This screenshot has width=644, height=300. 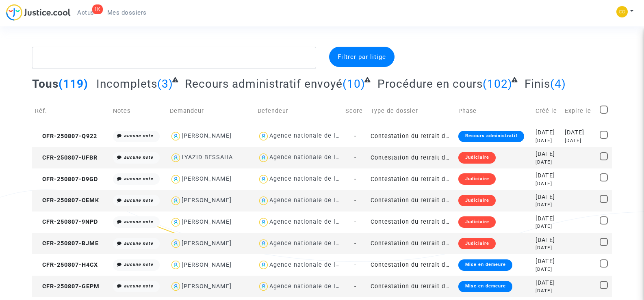 I want to click on span: Recours administratif envoyé, so click(x=264, y=83).